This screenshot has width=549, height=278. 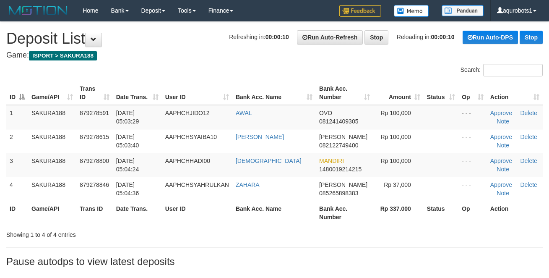 I want to click on span: Copy 1480019214215 to clipboard, so click(x=340, y=169).